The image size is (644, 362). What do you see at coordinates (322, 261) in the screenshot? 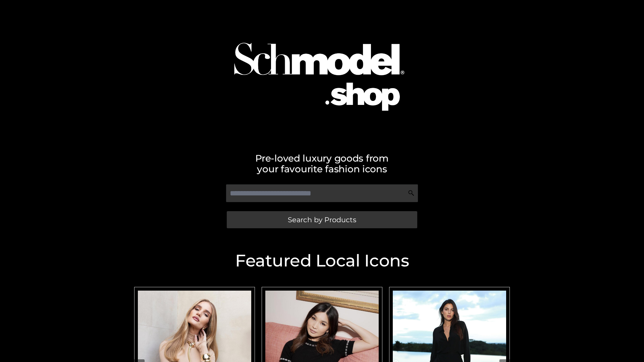
I see `h2: Featured Local Icons​` at bounding box center [322, 261].